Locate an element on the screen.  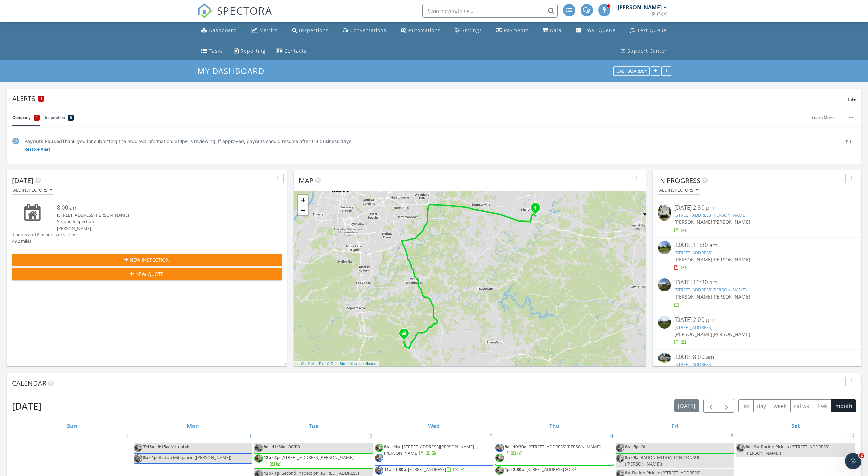
span: 1 is located at coordinates (41, 99).